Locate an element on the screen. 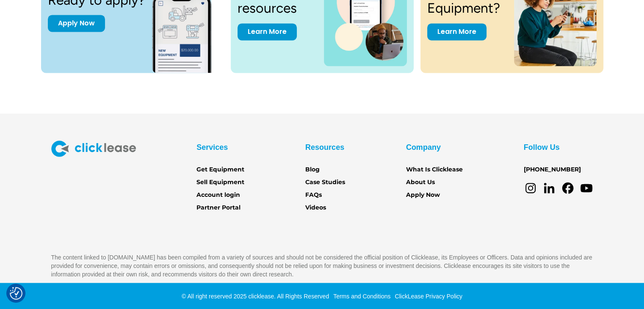 The width and height of the screenshot is (644, 309). a: Case Studies is located at coordinates (325, 182).